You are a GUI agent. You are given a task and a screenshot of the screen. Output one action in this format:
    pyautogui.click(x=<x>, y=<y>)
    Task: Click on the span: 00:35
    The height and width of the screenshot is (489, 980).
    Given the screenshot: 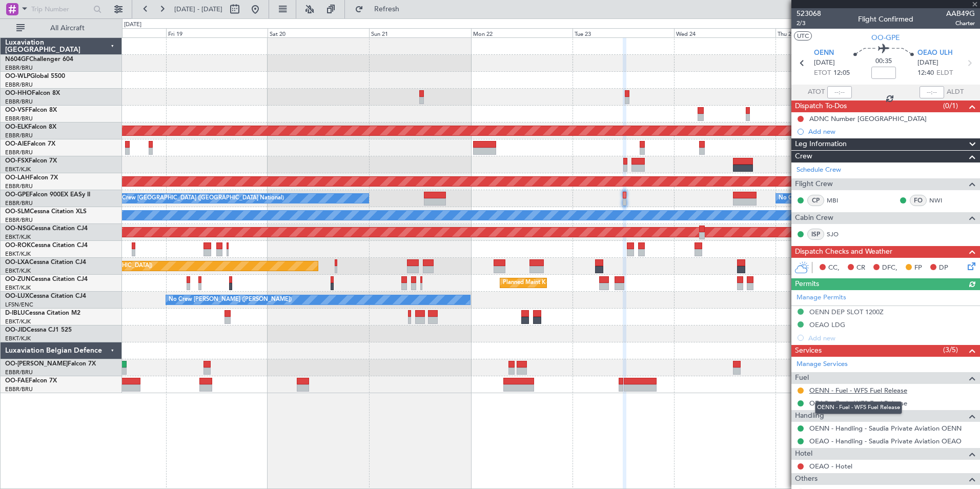 What is the action you would take?
    pyautogui.click(x=884, y=62)
    